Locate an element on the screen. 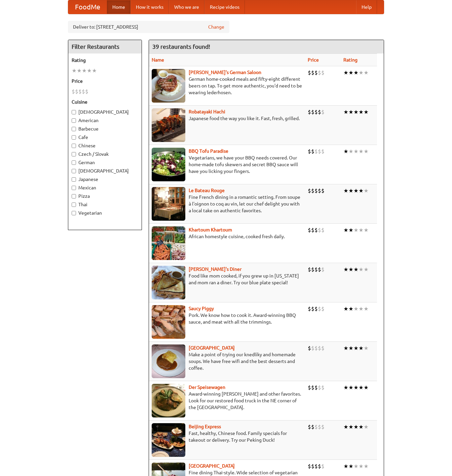  a: Beijing Express is located at coordinates (205, 427).